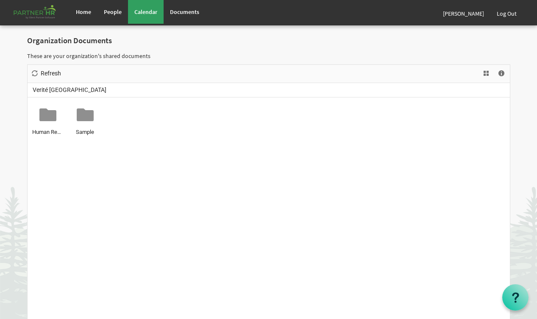  Describe the element at coordinates (487, 74) in the screenshot. I see `div: View` at that location.